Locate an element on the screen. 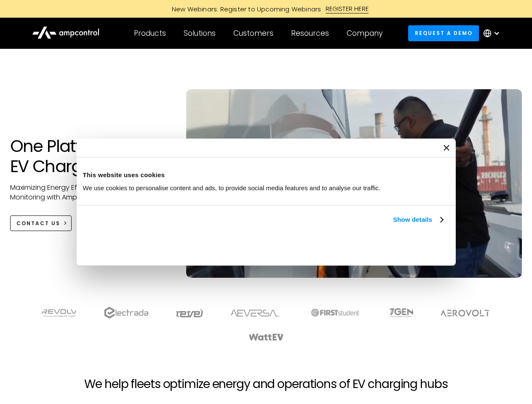 The height and width of the screenshot is (404, 532). button: Close banner is located at coordinates (447, 148).